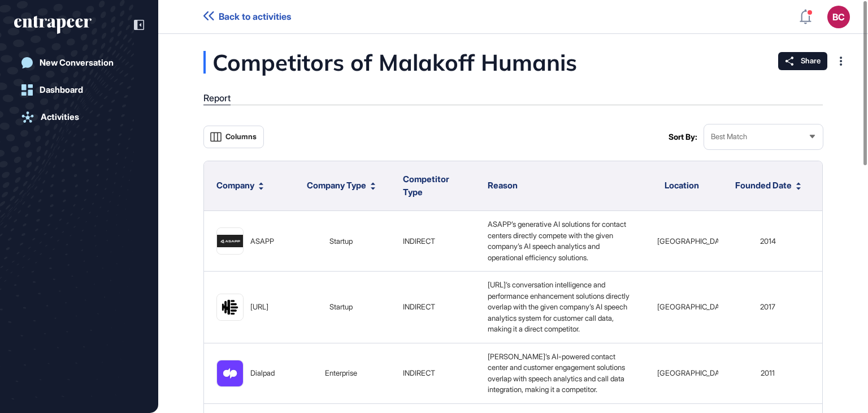  What do you see at coordinates (255, 17) in the screenshot?
I see `span: Back to activities` at bounding box center [255, 17].